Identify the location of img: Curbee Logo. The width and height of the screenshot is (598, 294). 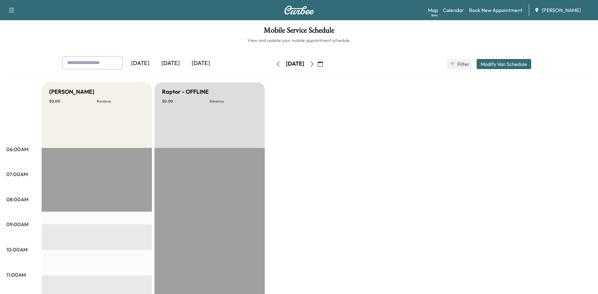
(299, 10).